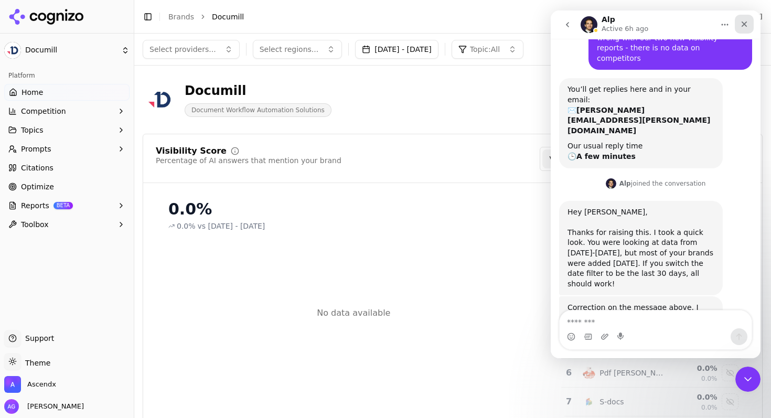 The width and height of the screenshot is (771, 418). Describe the element at coordinates (63, 206) in the screenshot. I see `span: BETA` at that location.